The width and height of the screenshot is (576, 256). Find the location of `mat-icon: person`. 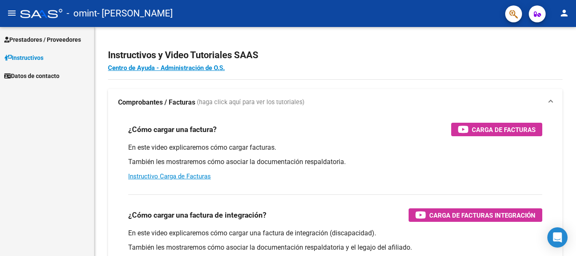

mat-icon: person is located at coordinates (564, 13).